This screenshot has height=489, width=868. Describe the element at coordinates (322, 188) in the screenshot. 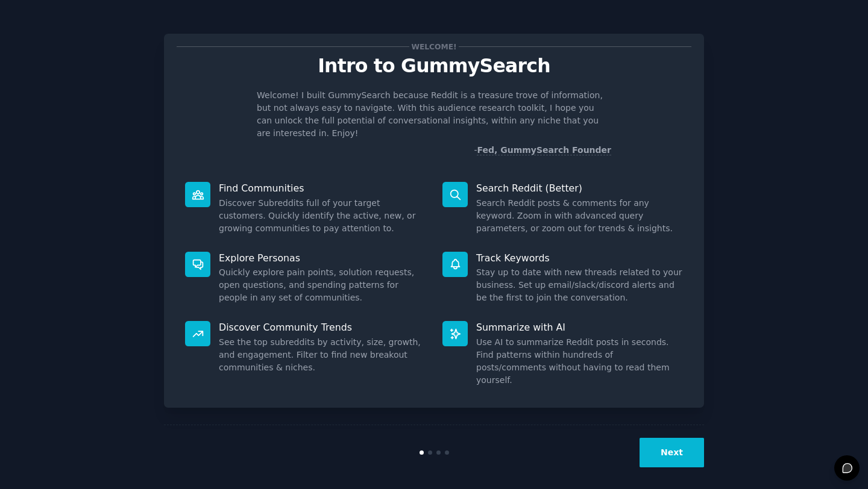

I see `p: Find Communities` at that location.